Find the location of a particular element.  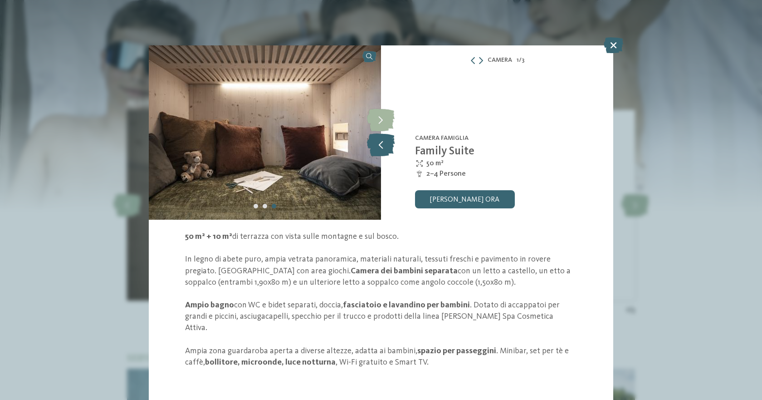

div: Carousel Page 3 (Current Slide) is located at coordinates (274, 206).